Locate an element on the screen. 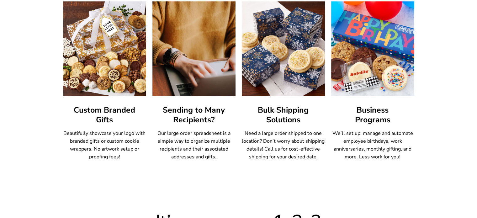 The image size is (477, 218). img: Bulk Shipping Solutions is located at coordinates (283, 49).